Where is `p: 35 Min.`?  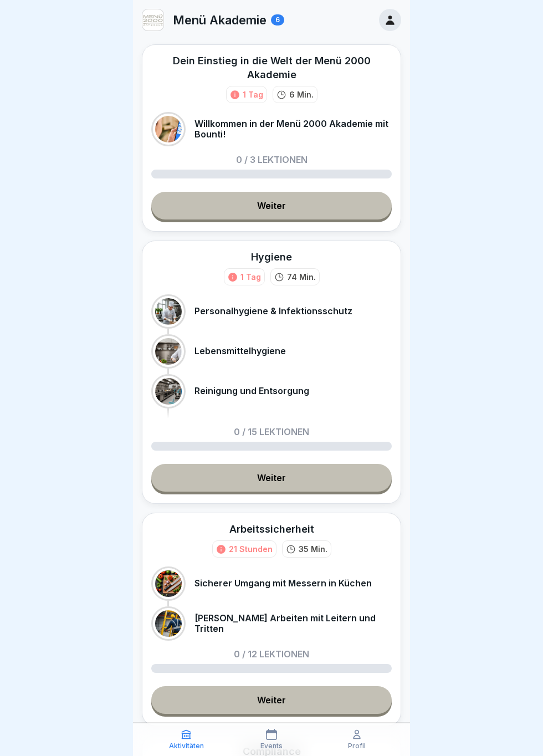 p: 35 Min. is located at coordinates (313, 549).